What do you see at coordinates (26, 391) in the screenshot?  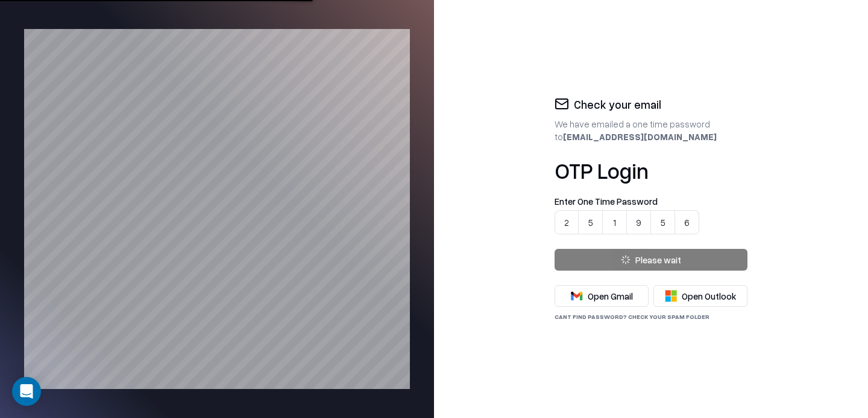 I see `div: Open Intercom Messenger` at bounding box center [26, 391].